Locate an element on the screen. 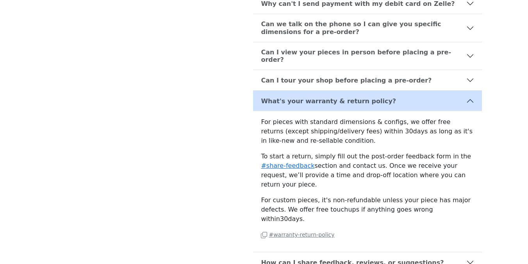 The image size is (528, 264). a: #share-feedback is located at coordinates (288, 165).